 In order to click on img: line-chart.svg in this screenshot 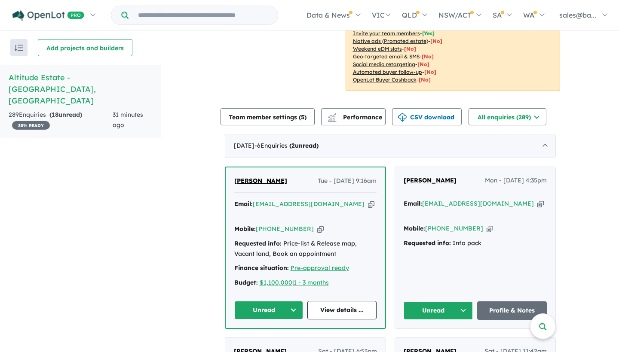, I will do `click(332, 116)`.